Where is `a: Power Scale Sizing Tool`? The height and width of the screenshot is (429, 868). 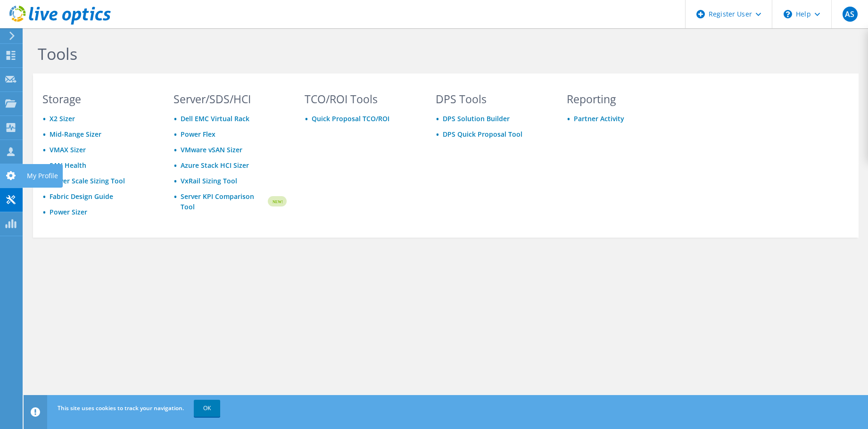 a: Power Scale Sizing Tool is located at coordinates (87, 180).